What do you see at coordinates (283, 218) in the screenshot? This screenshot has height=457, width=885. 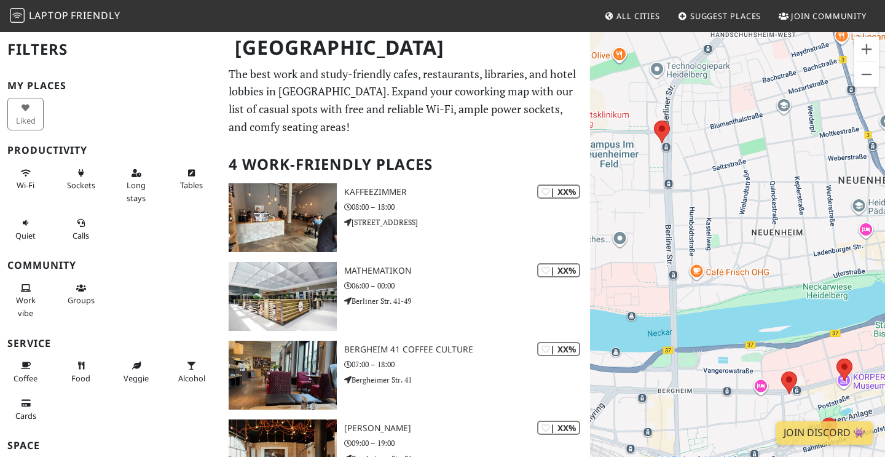 I see `img: Kaffeezimmer` at bounding box center [283, 218].